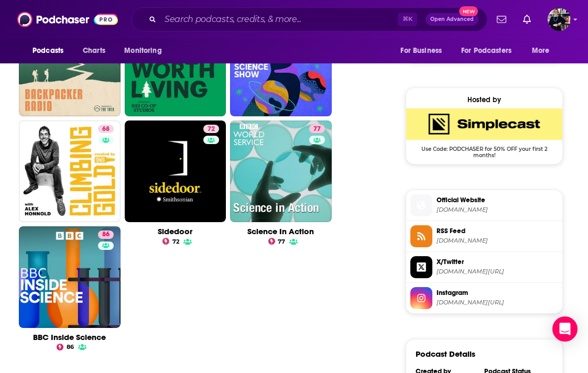  What do you see at coordinates (497, 293) in the screenshot?
I see `span: Instagram` at bounding box center [497, 293].